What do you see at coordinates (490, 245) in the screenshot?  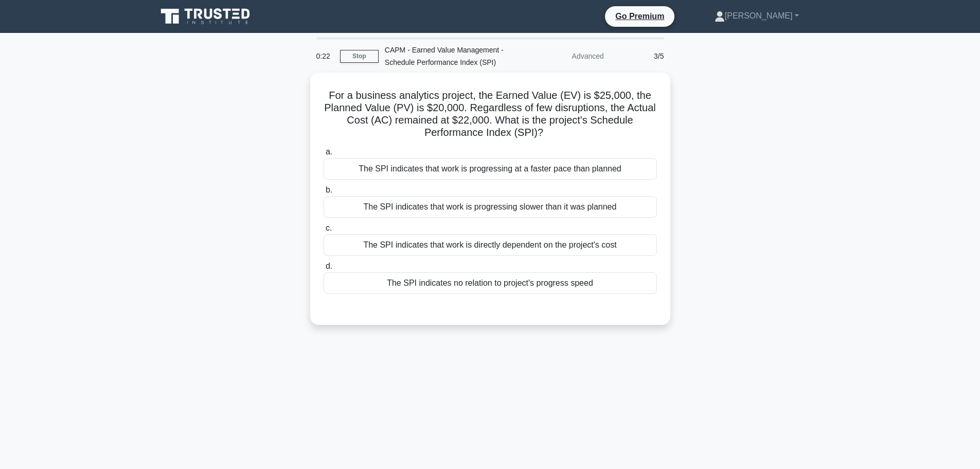 I see `div: The SPI indicates that work is directly dependent on the project's cost` at bounding box center [490, 245].